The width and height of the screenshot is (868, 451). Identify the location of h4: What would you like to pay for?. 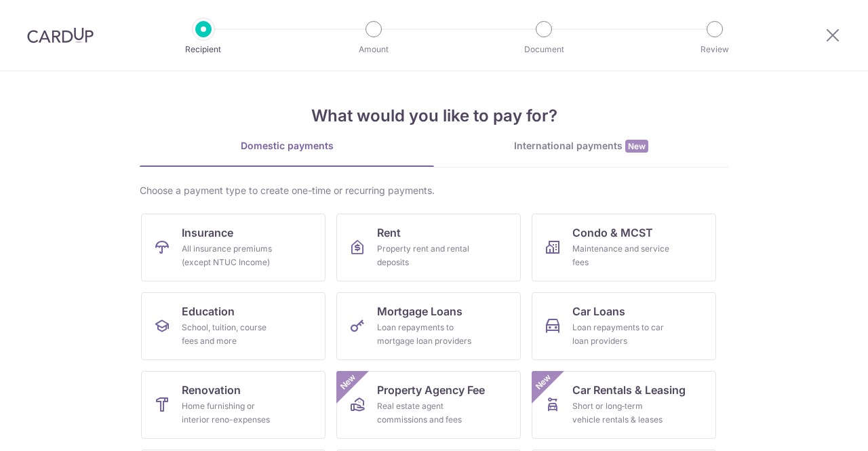
(434, 116).